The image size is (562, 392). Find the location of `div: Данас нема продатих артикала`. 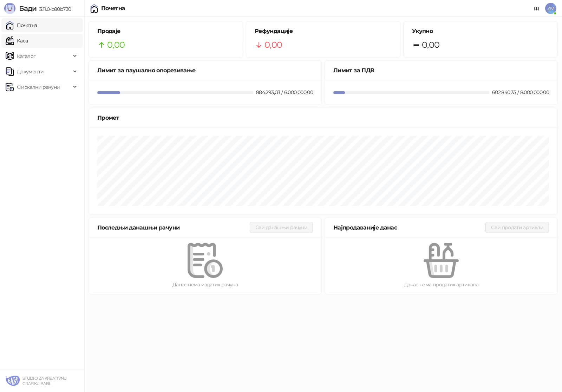

div: Данас нема продатих артикала is located at coordinates (441, 285).